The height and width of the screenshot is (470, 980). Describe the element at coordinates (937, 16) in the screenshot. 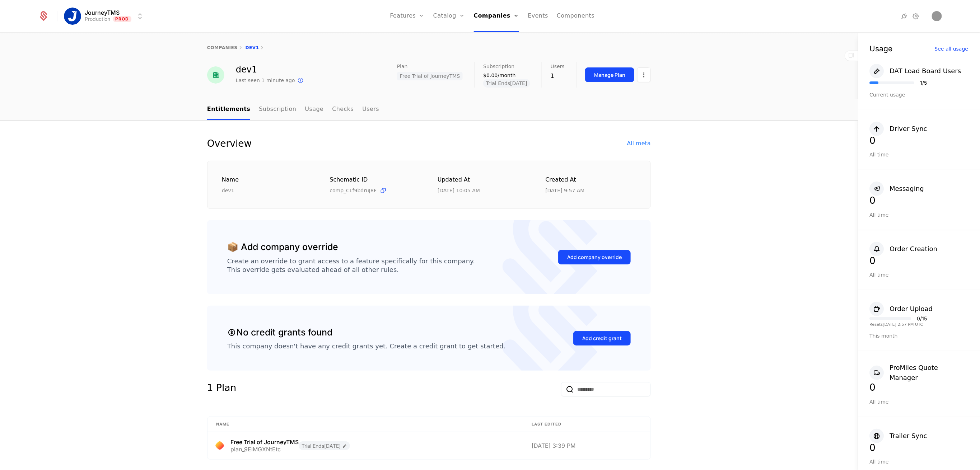

I see `img: Walker Probasco` at that location.